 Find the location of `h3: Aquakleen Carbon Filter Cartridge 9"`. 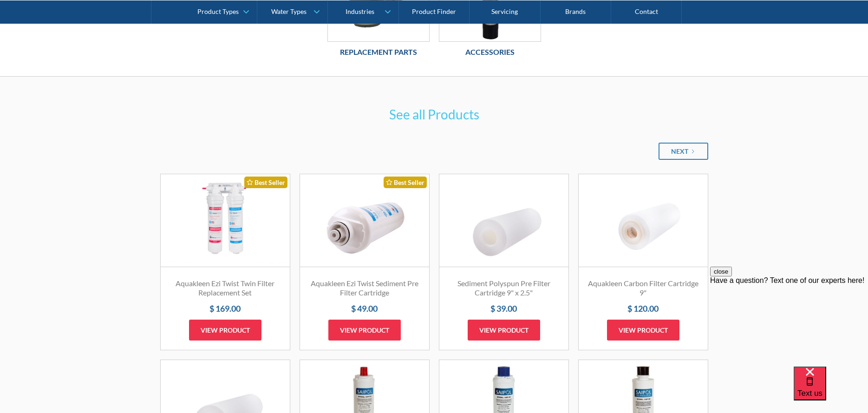

h3: Aquakleen Carbon Filter Cartridge 9" is located at coordinates (643, 289).